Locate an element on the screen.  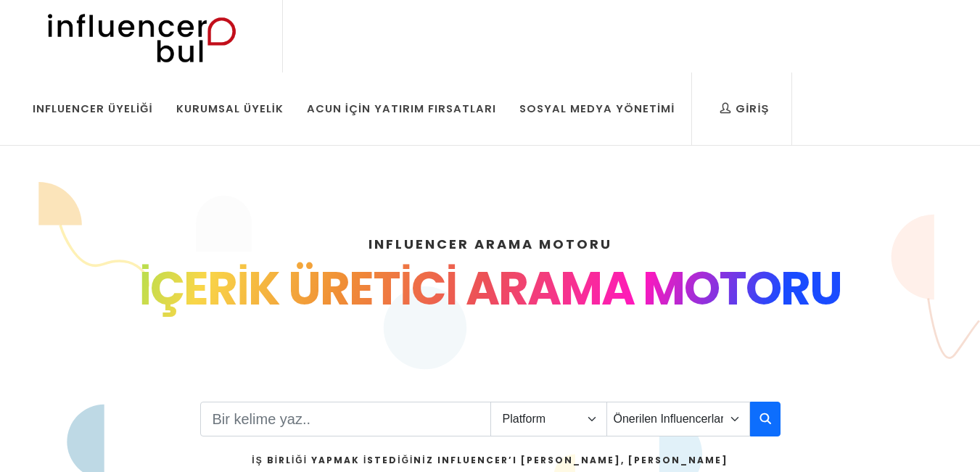
a: Kurumsal Üyelik is located at coordinates (230, 109).